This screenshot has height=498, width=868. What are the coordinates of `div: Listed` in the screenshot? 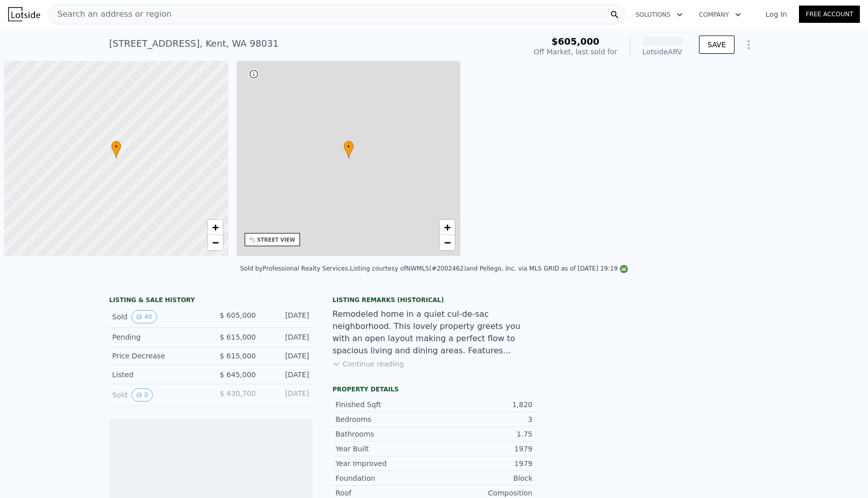 It's located at (157, 375).